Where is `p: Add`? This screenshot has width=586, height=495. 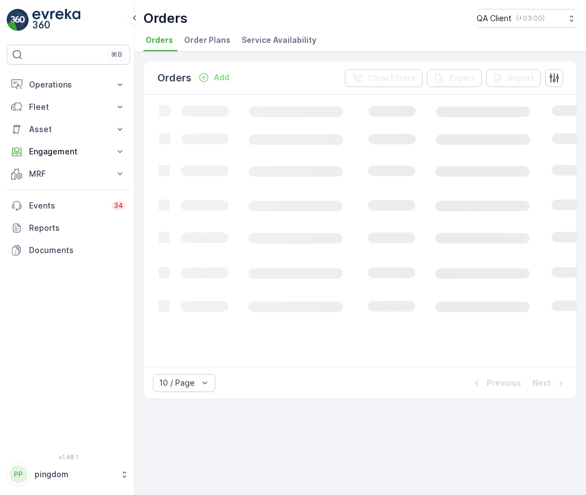
p: Add is located at coordinates (221, 78).